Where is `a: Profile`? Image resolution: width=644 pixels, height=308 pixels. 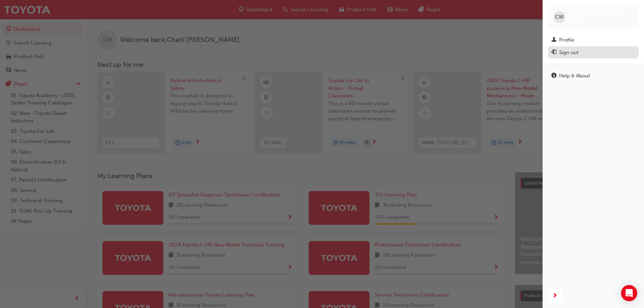
a: Profile is located at coordinates (593, 40).